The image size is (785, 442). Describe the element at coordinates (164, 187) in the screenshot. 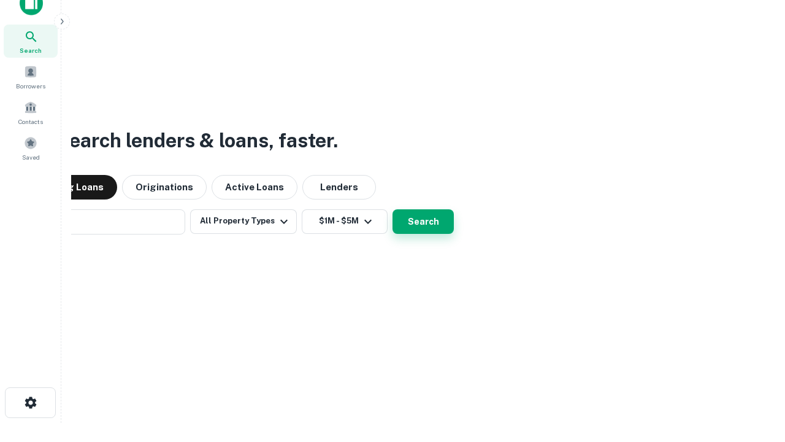

I see `button: Originations` at that location.